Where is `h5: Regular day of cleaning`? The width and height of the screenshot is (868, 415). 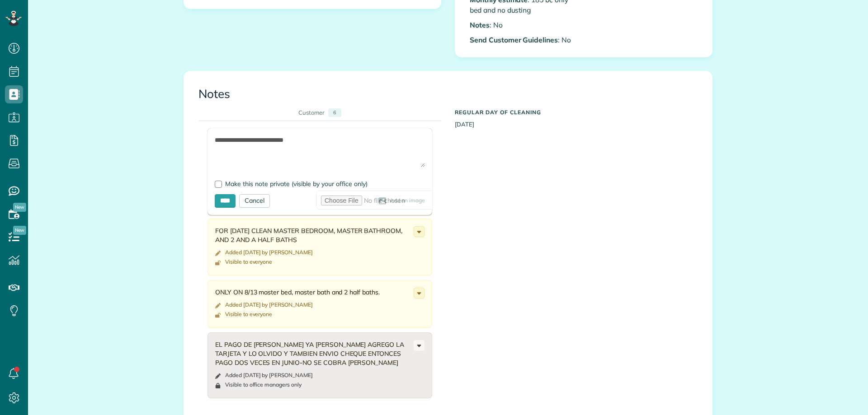 h5: Regular day of cleaning is located at coordinates (576, 112).